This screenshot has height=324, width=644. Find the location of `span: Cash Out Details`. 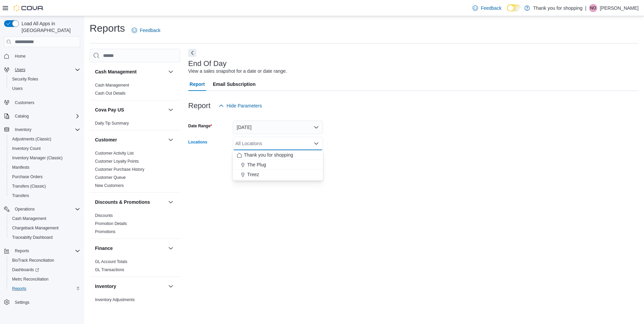

span: Cash Out Details is located at coordinates (110, 93).